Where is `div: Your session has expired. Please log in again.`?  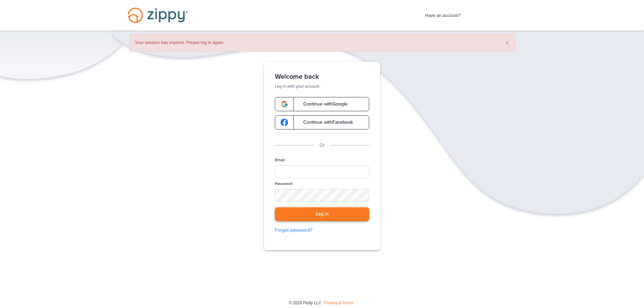
div: Your session has expired. Please log in again. is located at coordinates (322, 42).